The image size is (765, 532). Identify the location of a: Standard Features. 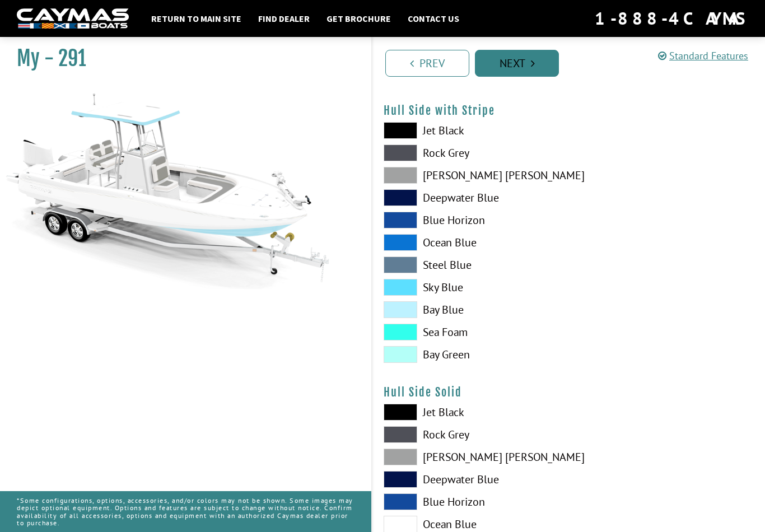
(703, 55).